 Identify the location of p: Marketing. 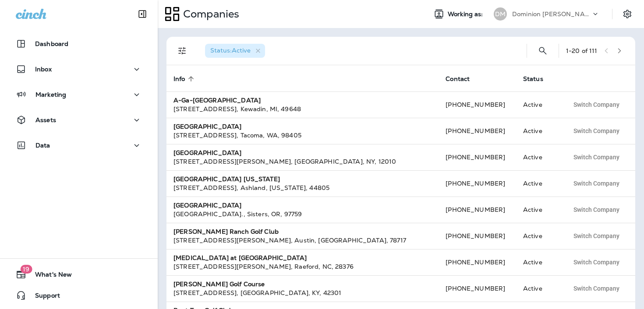
(51, 95).